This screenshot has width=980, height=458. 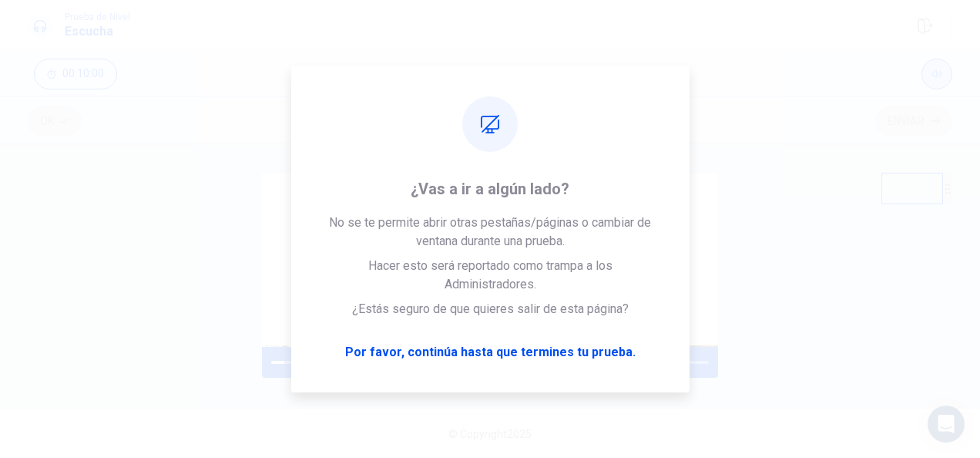 What do you see at coordinates (946, 424) in the screenshot?
I see `div: Open Intercom Messenger` at bounding box center [946, 424].